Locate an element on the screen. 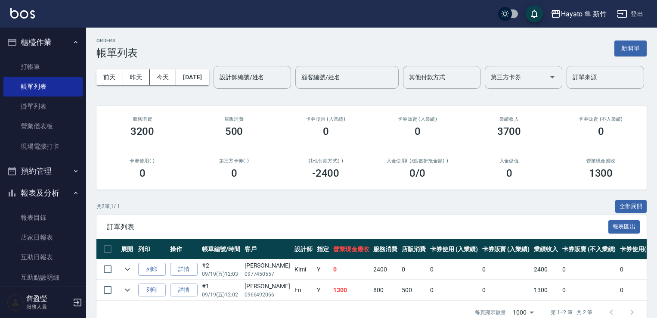 Image resolution: width=657 pixels, height=318 pixels. h2: 入金儲值 is located at coordinates (509, 161).